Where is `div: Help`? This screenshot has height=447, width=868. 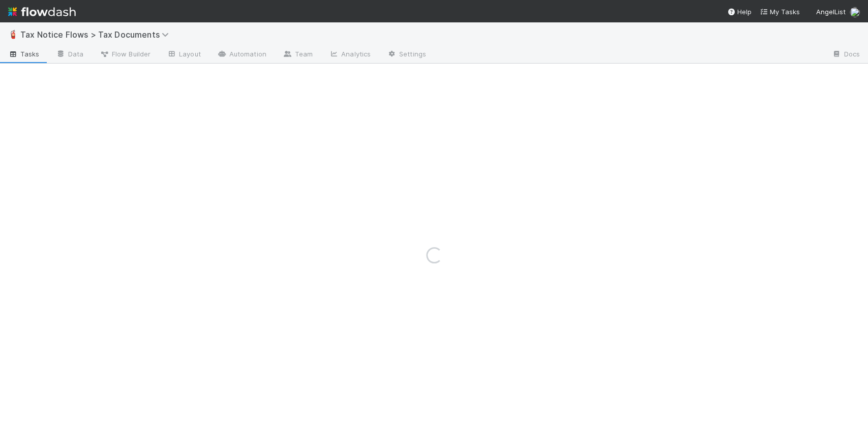
div: Help is located at coordinates (739, 12).